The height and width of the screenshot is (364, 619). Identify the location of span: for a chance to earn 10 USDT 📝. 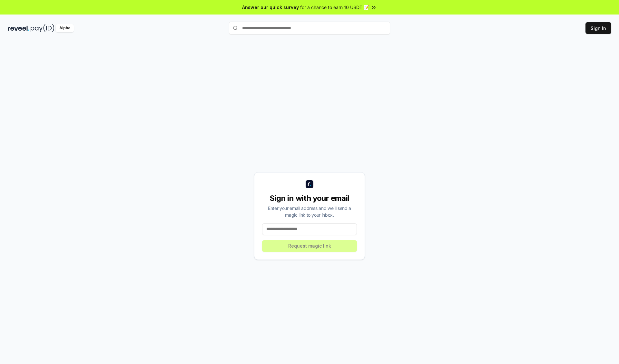
(335, 7).